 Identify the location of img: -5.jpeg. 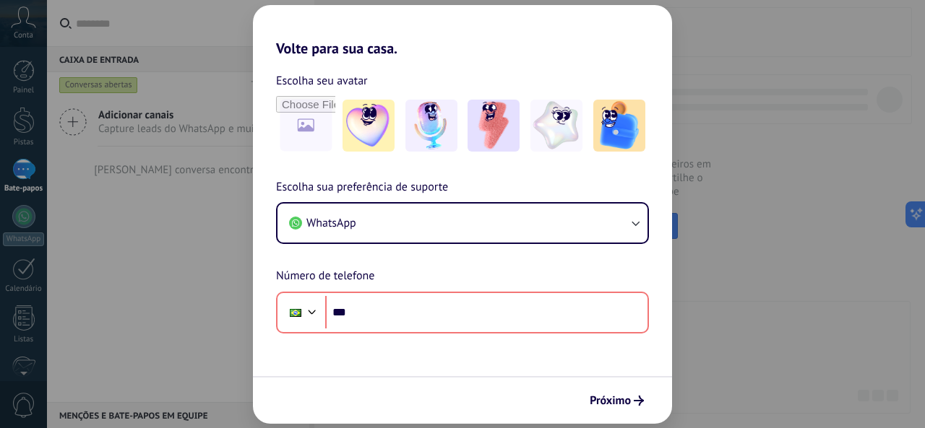
(619, 126).